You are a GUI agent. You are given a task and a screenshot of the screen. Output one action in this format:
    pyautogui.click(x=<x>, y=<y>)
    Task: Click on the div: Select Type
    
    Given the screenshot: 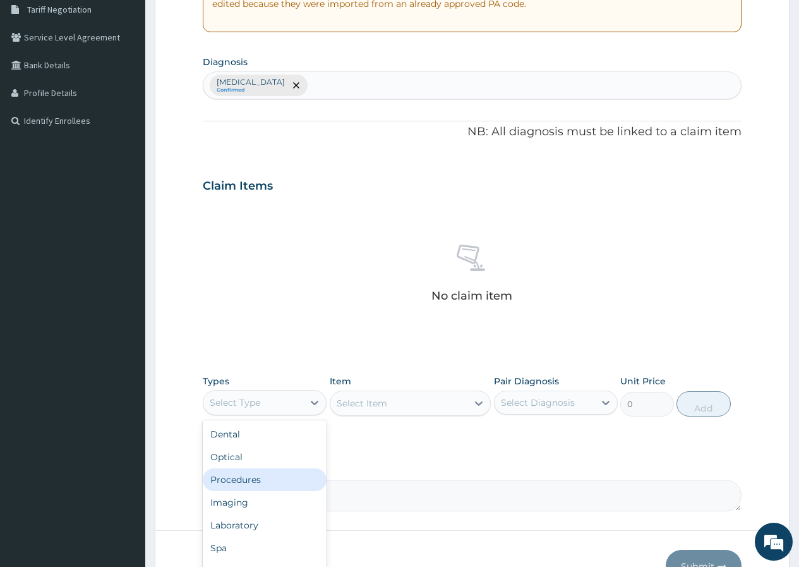 What is the action you would take?
    pyautogui.click(x=235, y=402)
    